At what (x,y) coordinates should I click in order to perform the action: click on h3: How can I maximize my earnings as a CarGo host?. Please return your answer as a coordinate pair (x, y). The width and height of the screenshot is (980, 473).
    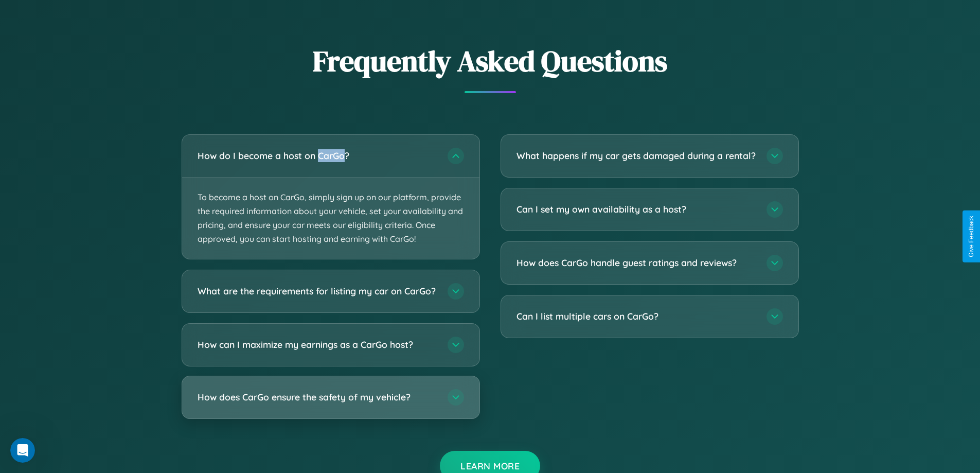
    Looking at the image, I should click on (317, 345).